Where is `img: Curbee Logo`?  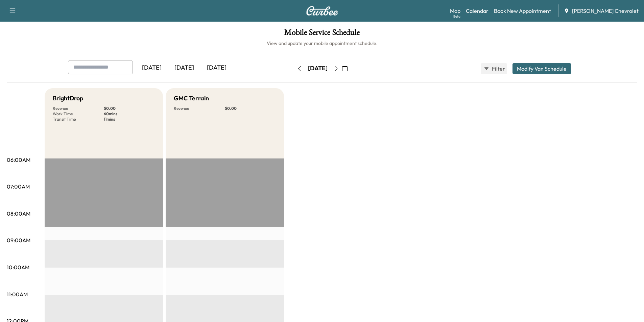 img: Curbee Logo is located at coordinates (322, 11).